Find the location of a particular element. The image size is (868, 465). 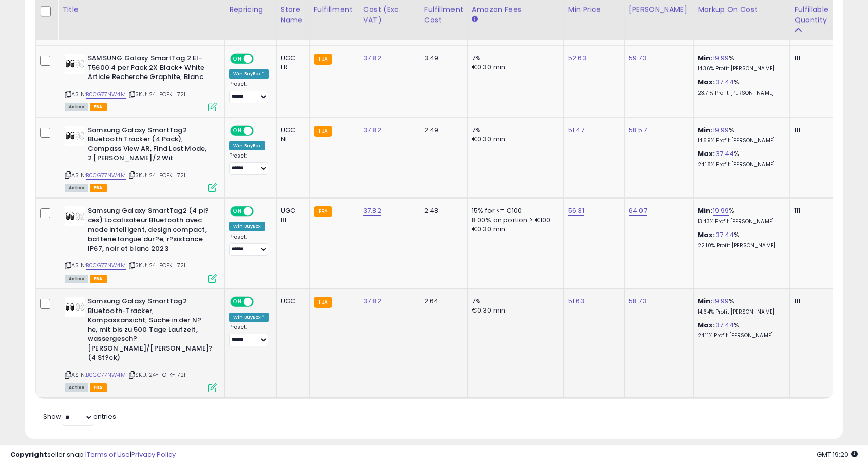

div: 8.00% on portion > €100 is located at coordinates (514, 220).